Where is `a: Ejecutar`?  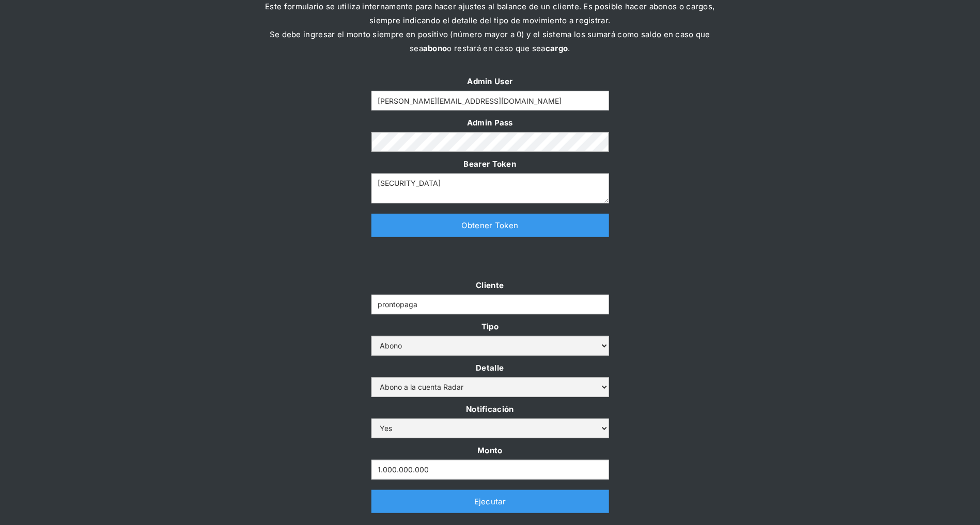
a: Ejecutar is located at coordinates (490, 501).